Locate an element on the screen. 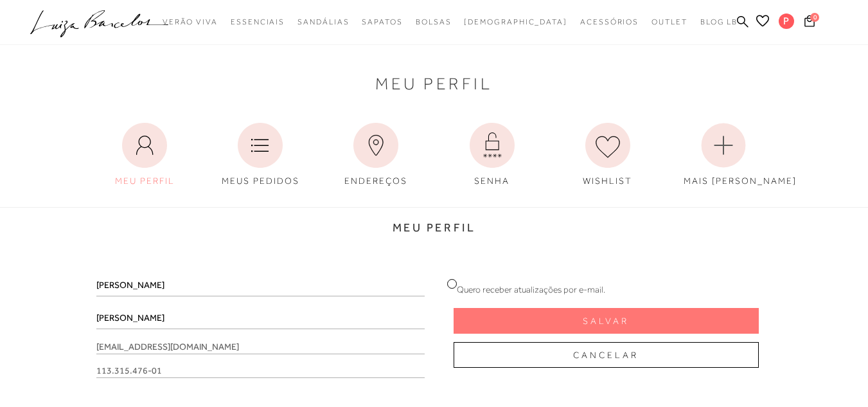  span: Essenciais is located at coordinates (257, 22).